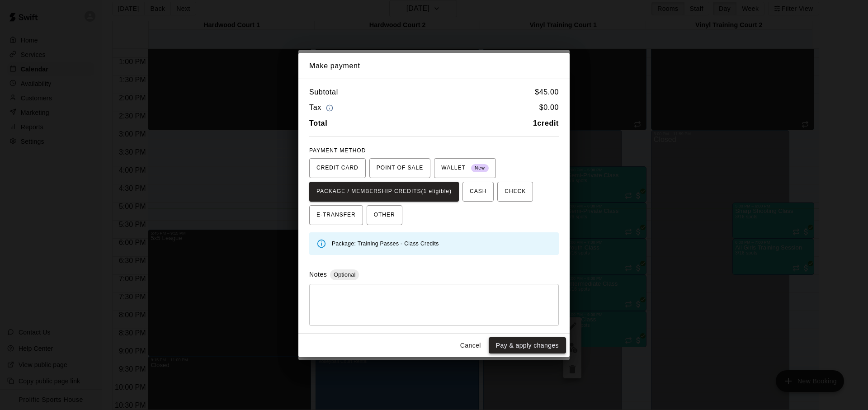  Describe the element at coordinates (546, 92) in the screenshot. I see `h6: $ 45.00` at that location.